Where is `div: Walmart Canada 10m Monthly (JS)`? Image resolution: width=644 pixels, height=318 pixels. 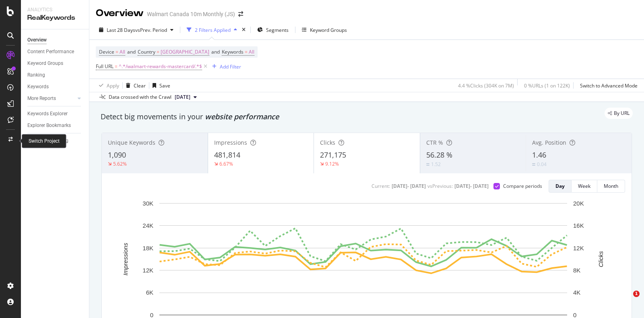
div: Walmart Canada 10m Monthly (JS) is located at coordinates (191, 14).